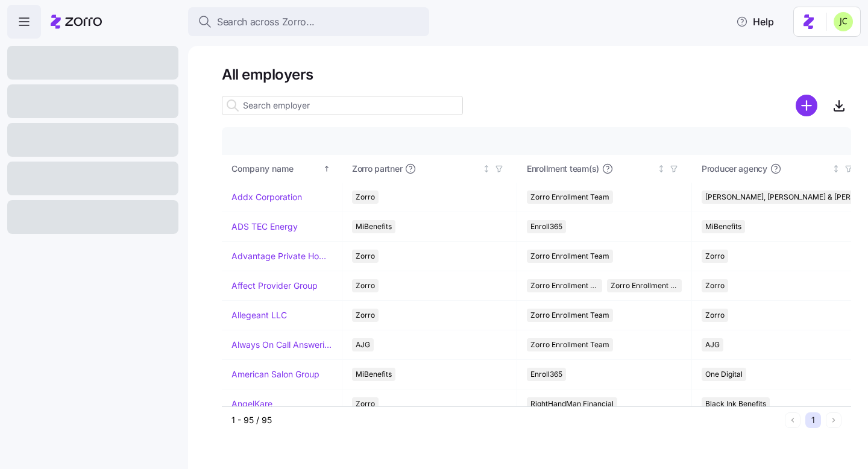 Image resolution: width=868 pixels, height=469 pixels. What do you see at coordinates (563, 168) in the screenshot?
I see `span: Enrollment team(s)` at bounding box center [563, 168].